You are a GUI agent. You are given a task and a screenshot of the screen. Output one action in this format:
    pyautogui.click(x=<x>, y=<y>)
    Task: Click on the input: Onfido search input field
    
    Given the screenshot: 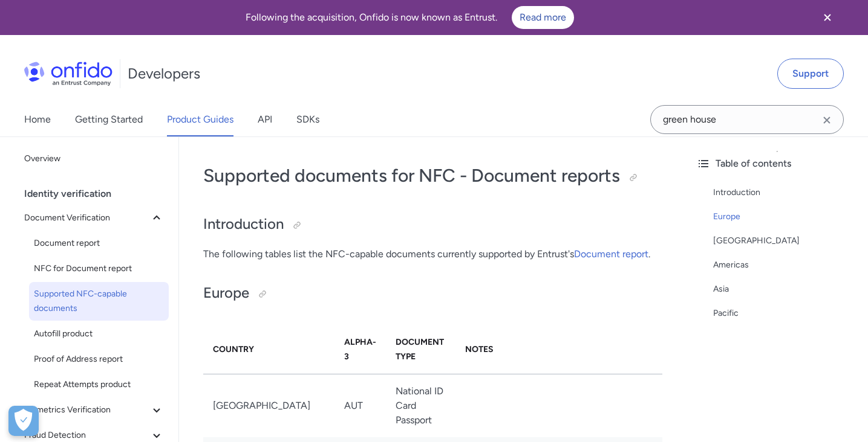 What is the action you would take?
    pyautogui.click(x=747, y=120)
    